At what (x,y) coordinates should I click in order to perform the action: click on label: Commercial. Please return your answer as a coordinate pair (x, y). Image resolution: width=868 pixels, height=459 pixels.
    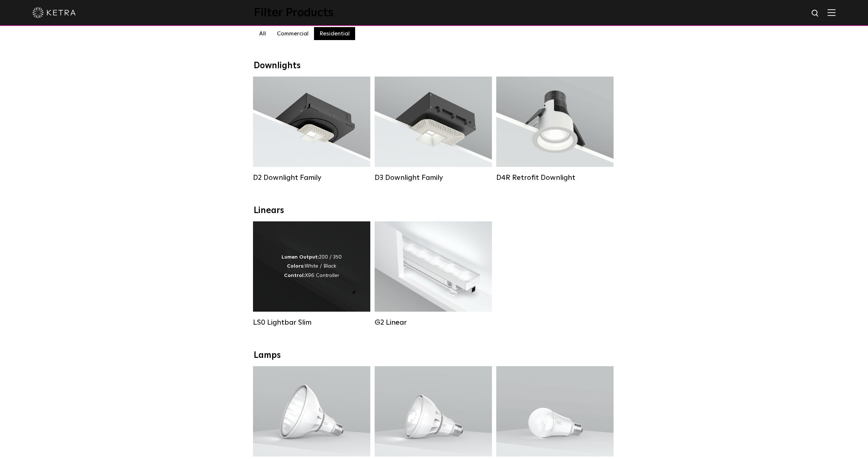
    Looking at the image, I should click on (293, 33).